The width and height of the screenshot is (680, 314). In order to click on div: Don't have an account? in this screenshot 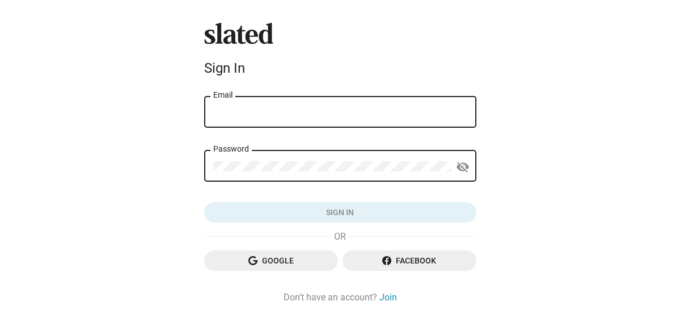, I will do `click(340, 297)`.